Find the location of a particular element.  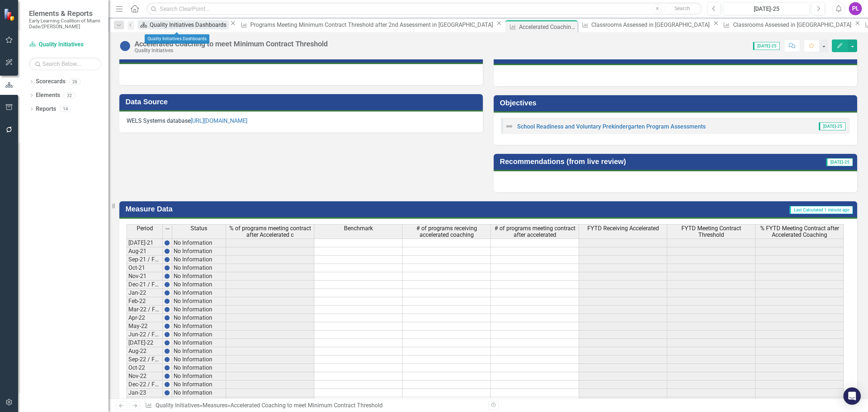

span: # of programs meeting contract after accelerated is located at coordinates (535, 231).